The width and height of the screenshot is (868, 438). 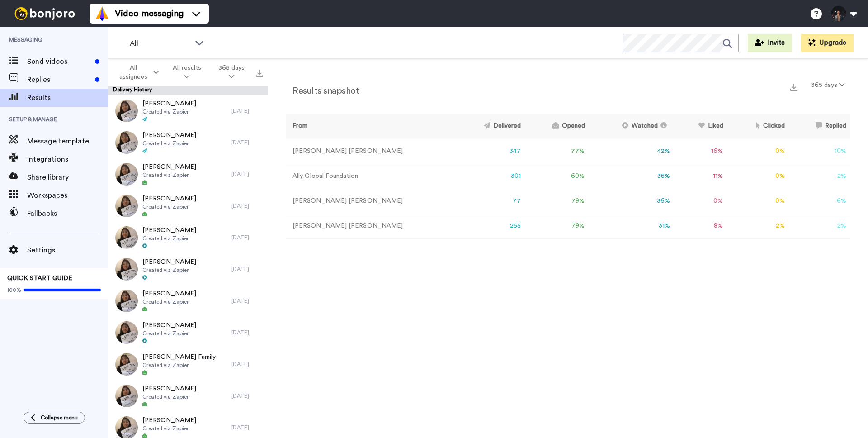 What do you see at coordinates (699, 176) in the screenshot?
I see `td: 11 %` at bounding box center [699, 176].